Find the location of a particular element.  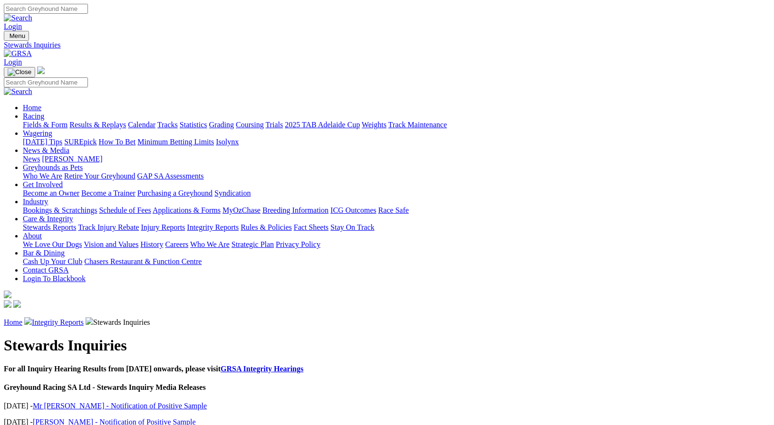

a: Retire Your Greyhound is located at coordinates (100, 176).